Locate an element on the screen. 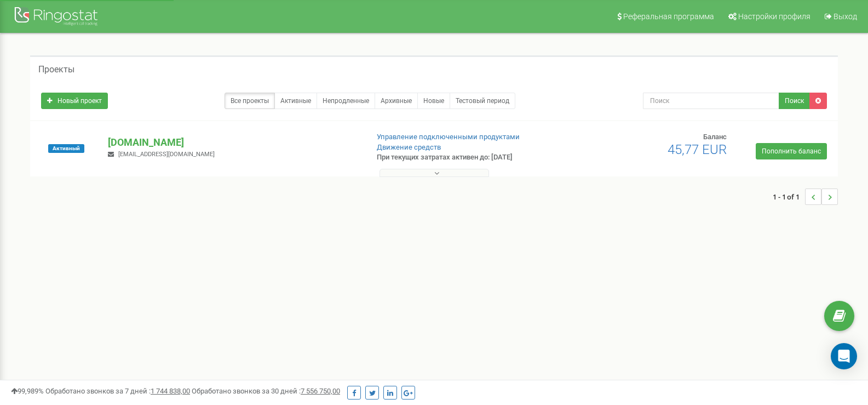  h5: Проекты is located at coordinates (56, 70).